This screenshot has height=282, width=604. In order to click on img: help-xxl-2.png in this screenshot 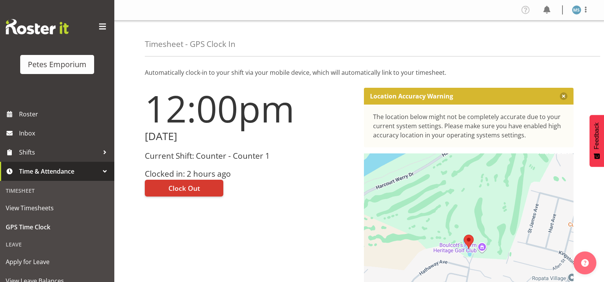, I will do `click(585, 263)`.